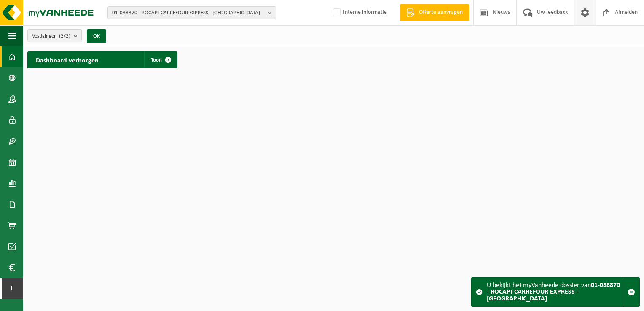 The height and width of the screenshot is (311, 644). I want to click on span: Vestigingen, so click(51, 36).